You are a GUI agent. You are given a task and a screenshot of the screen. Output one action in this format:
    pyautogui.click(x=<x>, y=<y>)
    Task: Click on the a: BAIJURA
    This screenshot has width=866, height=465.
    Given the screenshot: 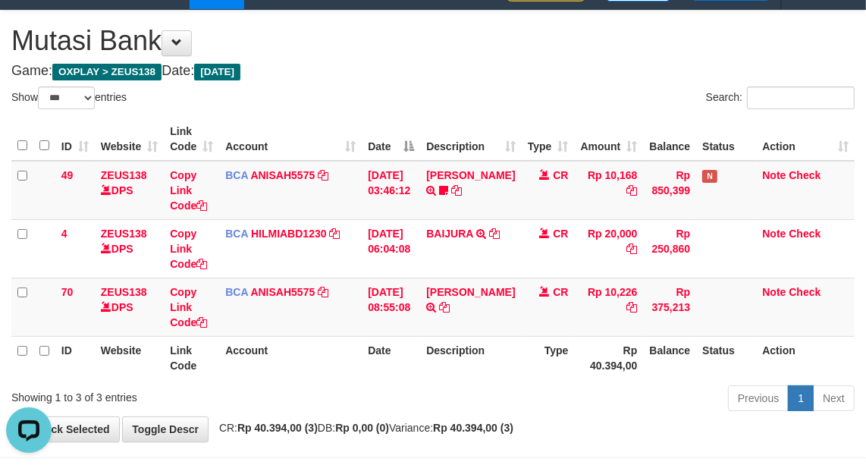 What is the action you would take?
    pyautogui.click(x=449, y=233)
    